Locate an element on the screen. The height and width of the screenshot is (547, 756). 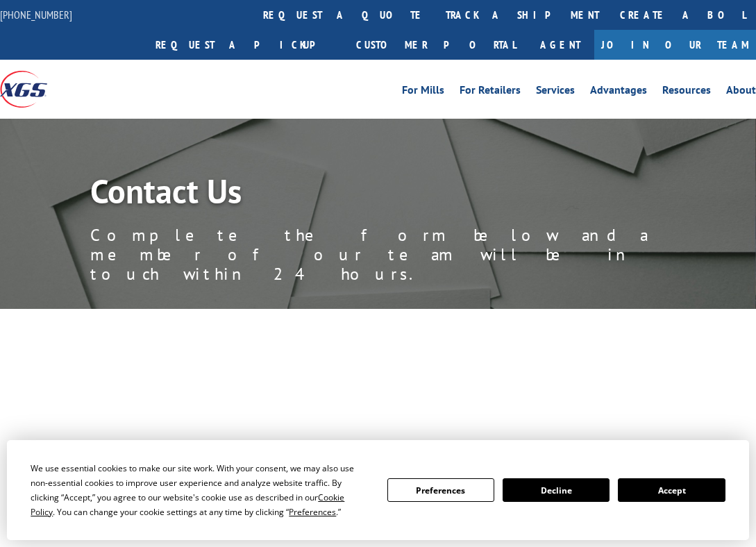
a: About is located at coordinates (741, 93).